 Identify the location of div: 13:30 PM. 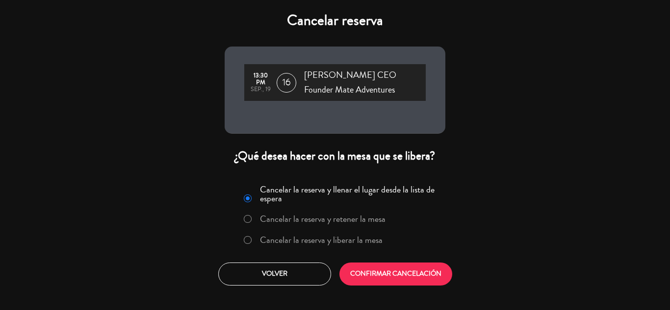
(260, 79).